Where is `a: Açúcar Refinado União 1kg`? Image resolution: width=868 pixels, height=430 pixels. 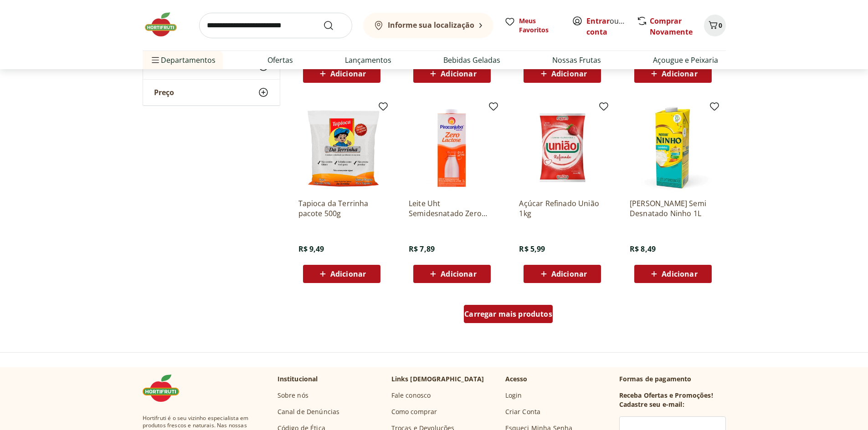
a: Açúcar Refinado União 1kg is located at coordinates (562, 208).